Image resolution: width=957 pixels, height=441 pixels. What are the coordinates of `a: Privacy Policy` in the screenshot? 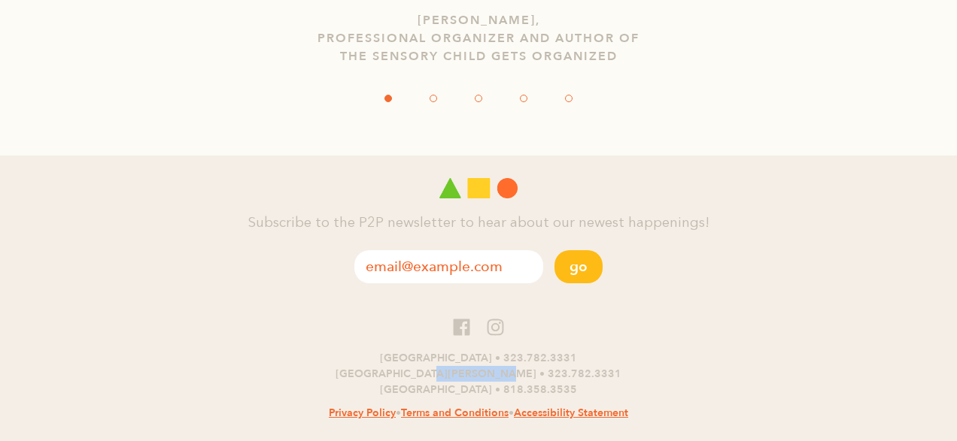 It's located at (362, 413).